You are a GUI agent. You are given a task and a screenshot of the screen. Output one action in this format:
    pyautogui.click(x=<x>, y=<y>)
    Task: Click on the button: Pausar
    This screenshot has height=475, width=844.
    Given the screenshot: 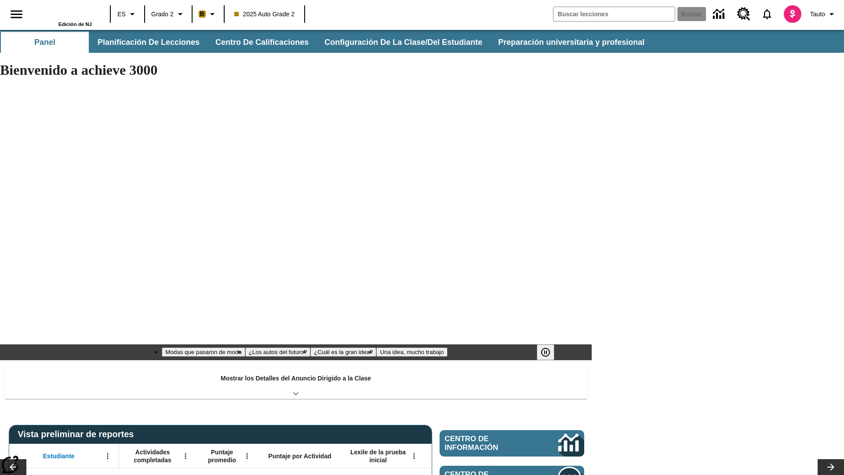 What is the action you would take?
    pyautogui.click(x=545, y=352)
    